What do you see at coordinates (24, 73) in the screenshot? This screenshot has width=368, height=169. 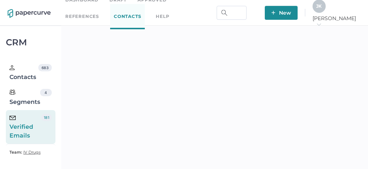 I see `div: Contacts` at bounding box center [24, 73].